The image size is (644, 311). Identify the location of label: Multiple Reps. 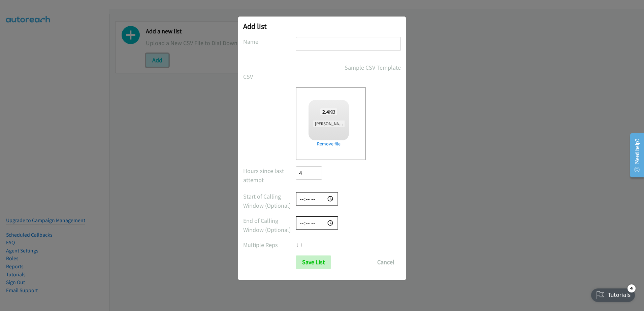
(270, 245).